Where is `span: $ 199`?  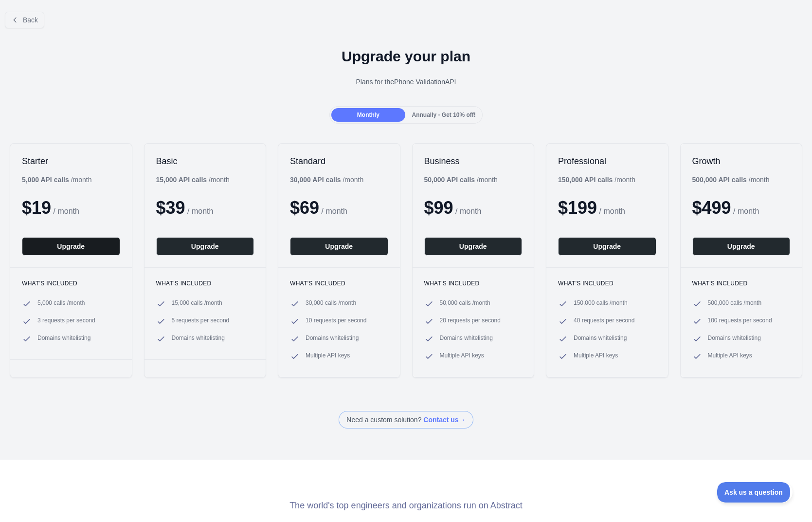
span: $ 199 is located at coordinates (578, 208).